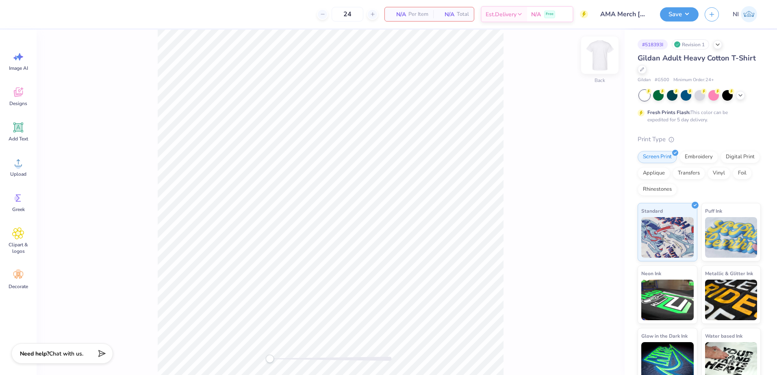 The image size is (777, 375). Describe the element at coordinates (729, 273) in the screenshot. I see `span: Metallic & Glitter Ink` at that location.